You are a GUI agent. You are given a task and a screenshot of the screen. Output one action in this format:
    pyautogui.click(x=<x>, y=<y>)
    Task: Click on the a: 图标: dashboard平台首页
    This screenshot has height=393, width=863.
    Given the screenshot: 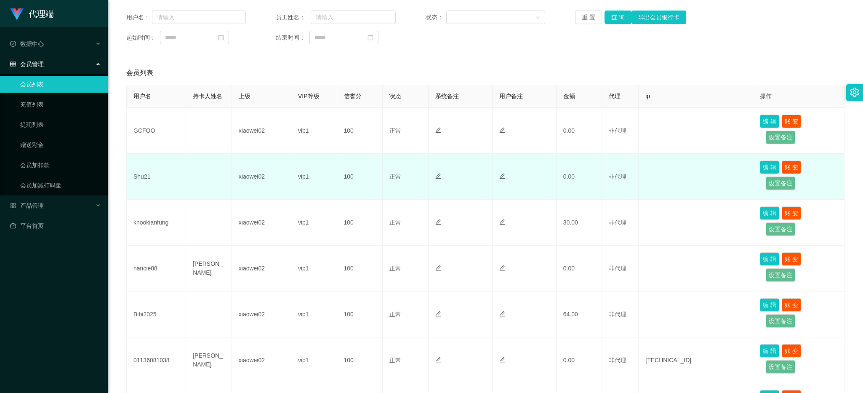 What is the action you would take?
    pyautogui.click(x=56, y=226)
    